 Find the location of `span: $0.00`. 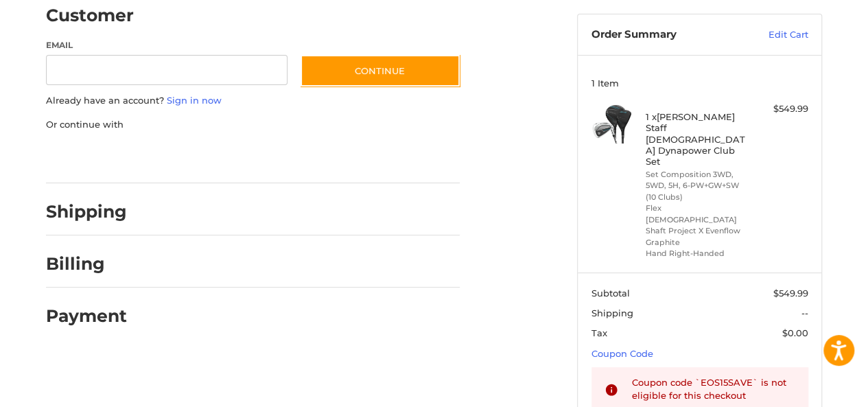

span: $0.00 is located at coordinates (794, 333).